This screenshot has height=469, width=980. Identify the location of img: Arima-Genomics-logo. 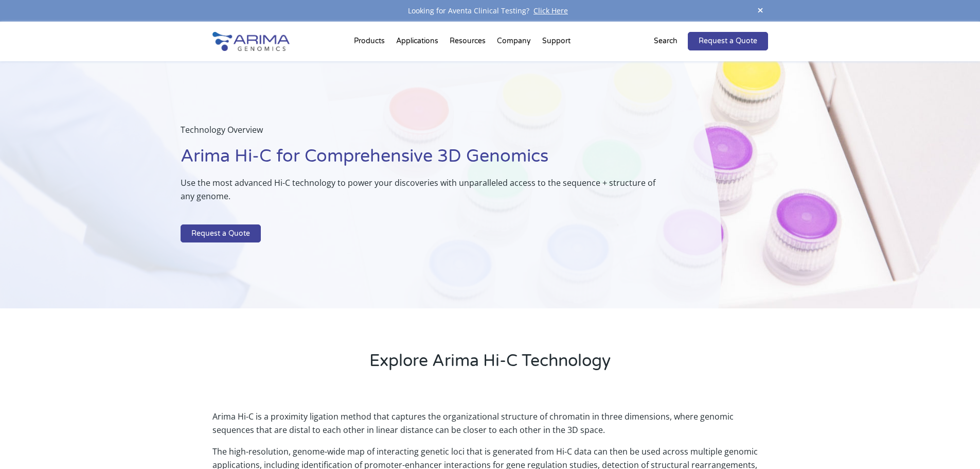
(251, 41).